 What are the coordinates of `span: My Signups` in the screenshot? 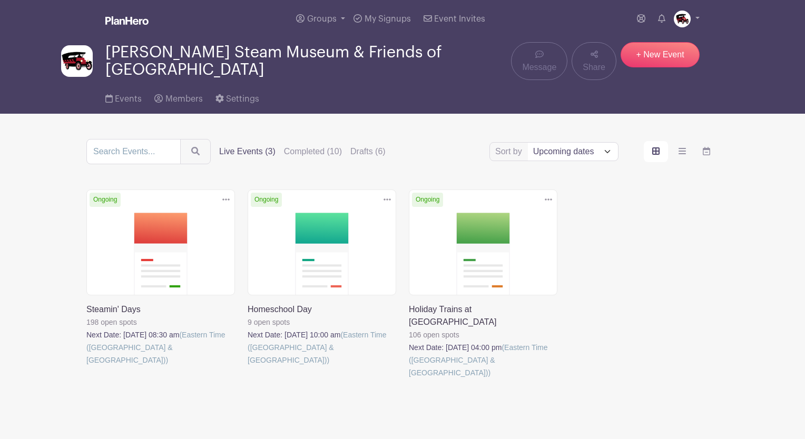 It's located at (388, 19).